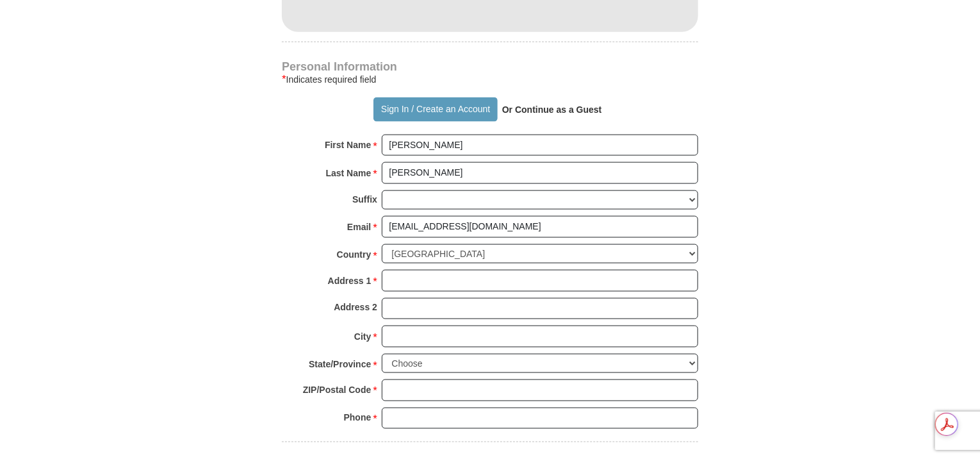  Describe the element at coordinates (348, 145) in the screenshot. I see `strong: First Name` at that location.